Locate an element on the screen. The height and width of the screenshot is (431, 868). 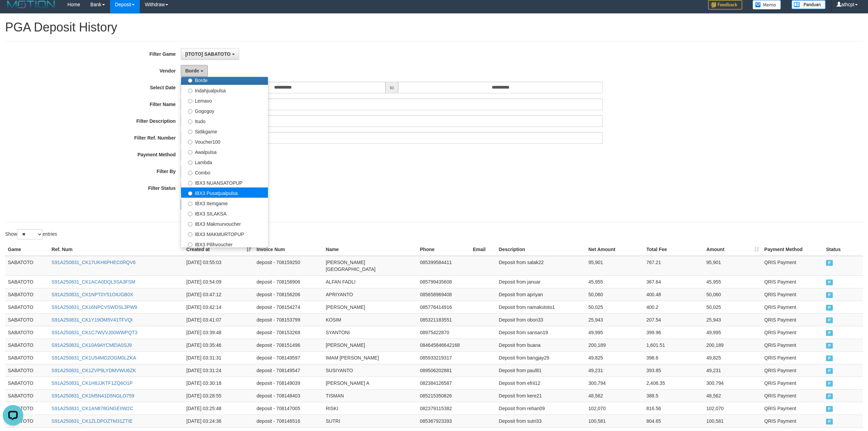
td: Deposit from namakutoto1 is located at coordinates (541, 307).